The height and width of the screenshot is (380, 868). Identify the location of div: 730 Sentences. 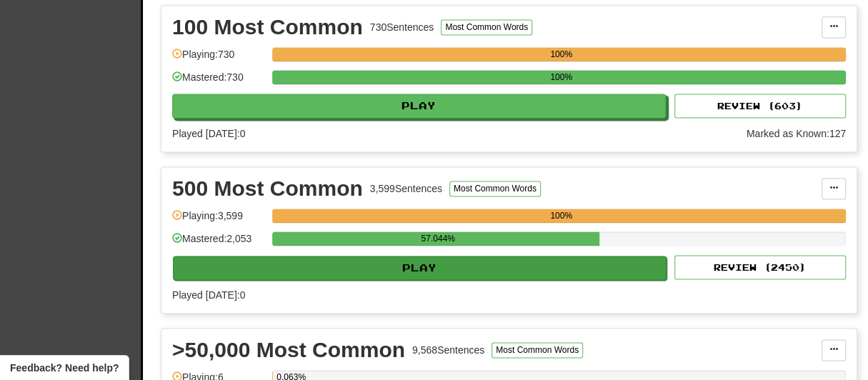
(402, 27).